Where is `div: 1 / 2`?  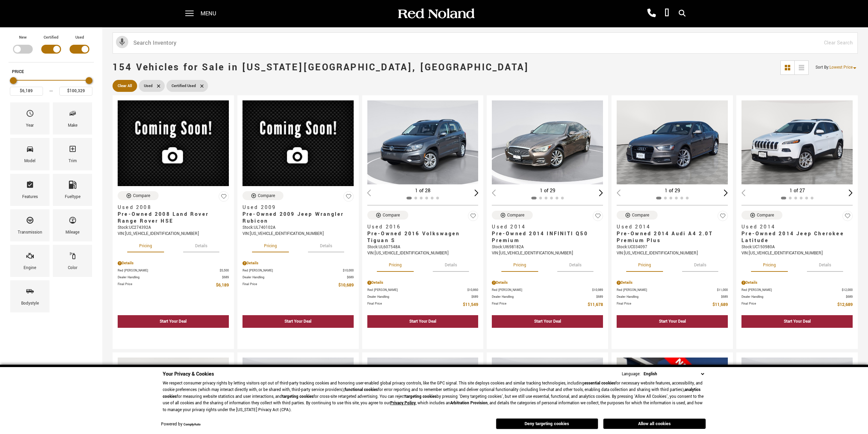
div: 1 / 2 is located at coordinates (798, 143).